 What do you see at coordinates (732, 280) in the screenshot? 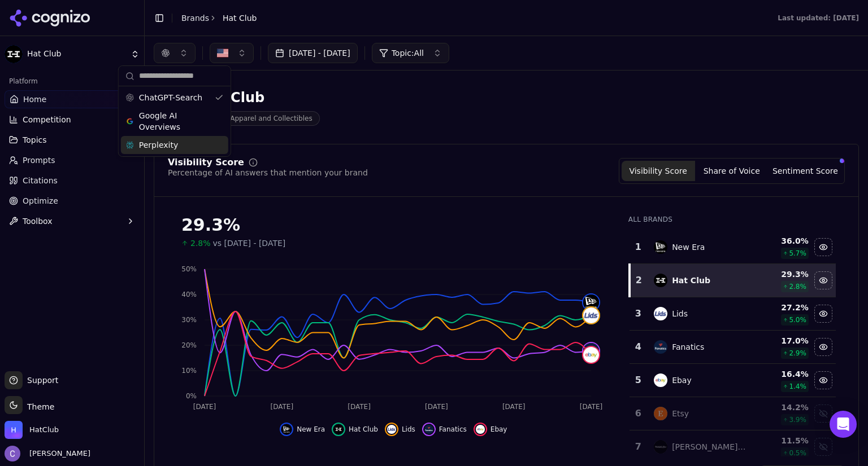
I see `tr: 2hat clubHat Club29.3%2.8%Hide hat club data` at bounding box center [732, 280].